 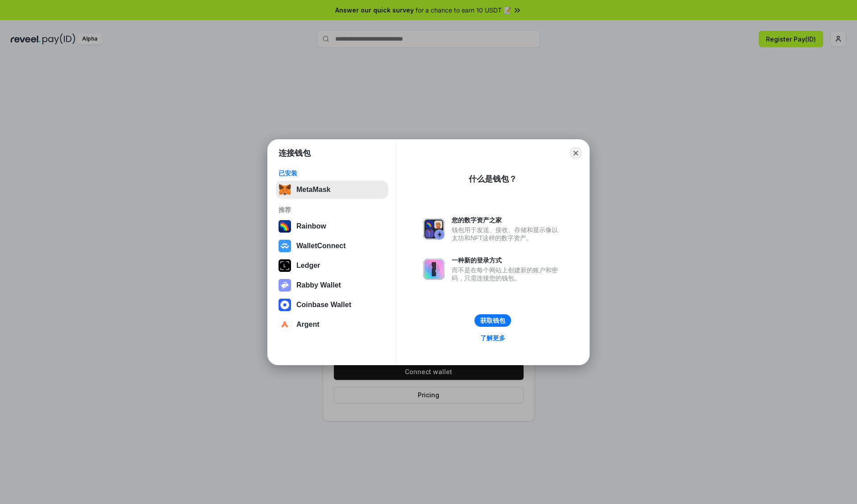 What do you see at coordinates (295, 153) in the screenshot?
I see `h1: 连接钱包` at bounding box center [295, 153].